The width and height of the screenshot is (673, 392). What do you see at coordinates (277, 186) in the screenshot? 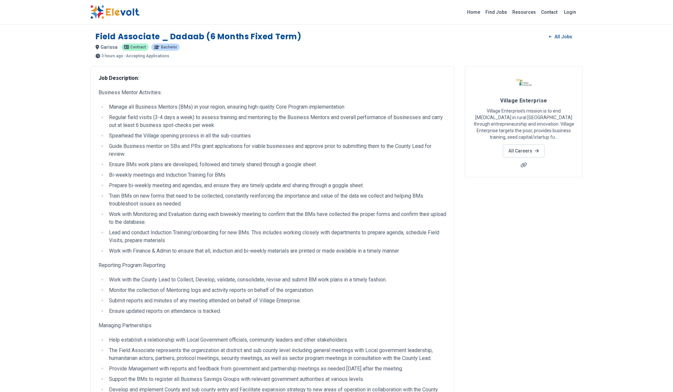
I see `li: Prepare bi-weekly meeting and agendas, and ensure they are timely update and sharing through a go...` at bounding box center [277, 186].